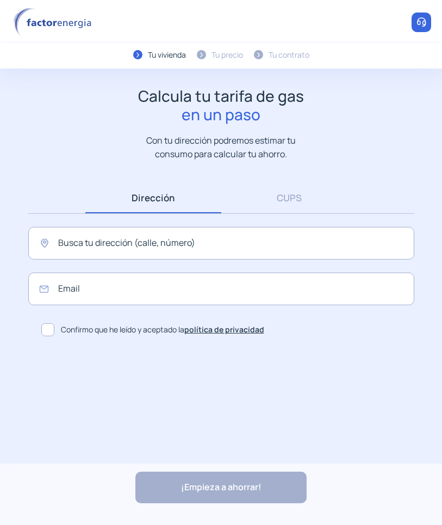 The image size is (442, 525). Describe the element at coordinates (163, 330) in the screenshot. I see `span: Confirmo que he leído y aceptado la` at that location.